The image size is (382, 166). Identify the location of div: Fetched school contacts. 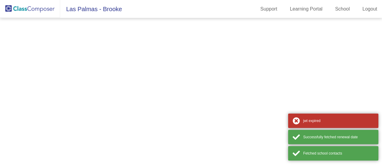
(338, 153).